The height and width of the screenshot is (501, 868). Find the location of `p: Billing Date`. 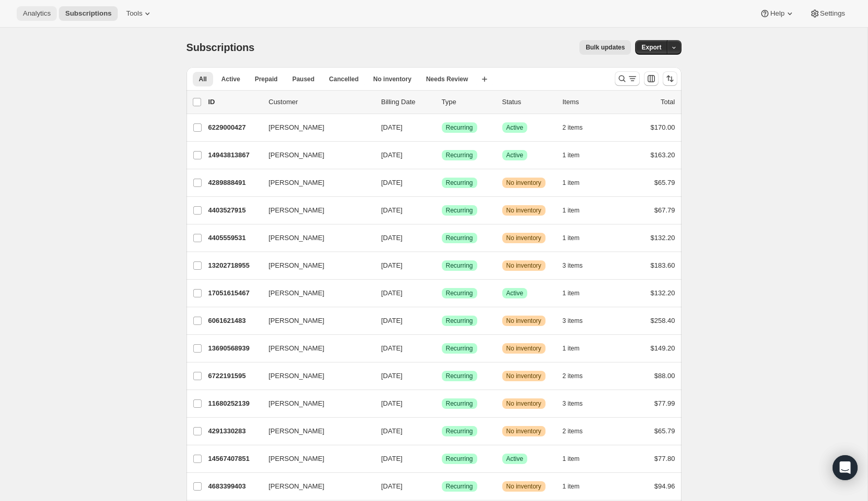

p: Billing Date is located at coordinates (408, 103).